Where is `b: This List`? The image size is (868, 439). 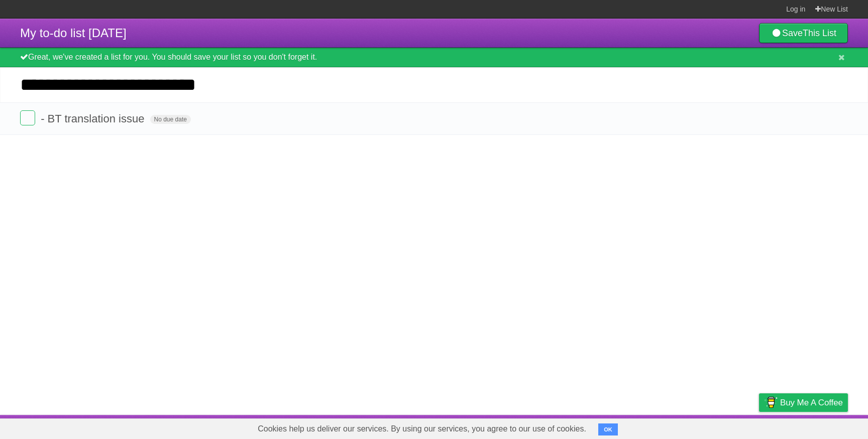 b: This List is located at coordinates (820, 33).